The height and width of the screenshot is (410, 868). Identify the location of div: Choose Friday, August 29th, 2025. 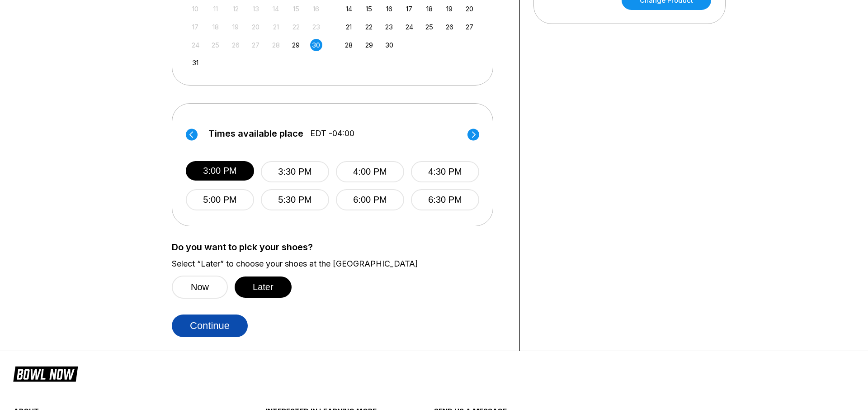
(296, 45).